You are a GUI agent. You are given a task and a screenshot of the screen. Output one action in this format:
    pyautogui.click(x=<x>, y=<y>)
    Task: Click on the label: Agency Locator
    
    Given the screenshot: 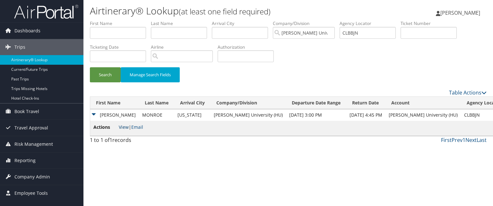 What is the action you would take?
    pyautogui.click(x=370, y=23)
    